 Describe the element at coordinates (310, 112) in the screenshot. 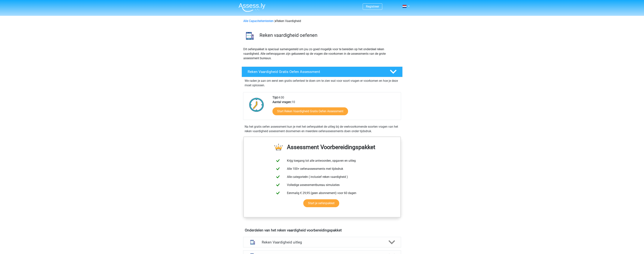

I see `a: Start Reken Vaardigheid Gratis Oefen Assessment` at that location.